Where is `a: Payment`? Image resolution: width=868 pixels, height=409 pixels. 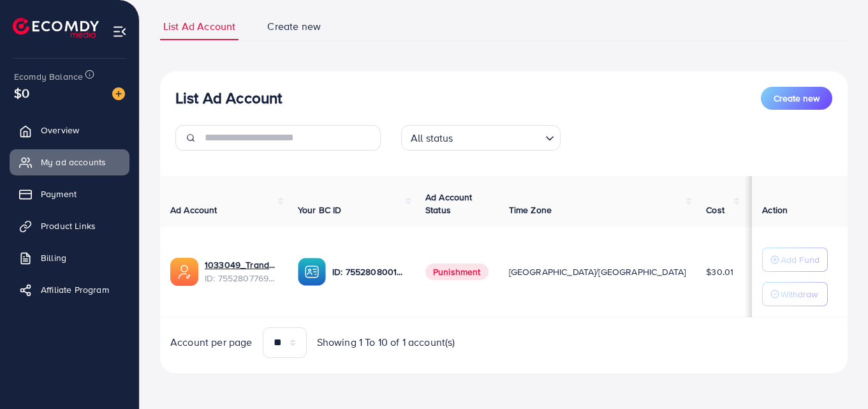
a: Payment is located at coordinates (70, 194).